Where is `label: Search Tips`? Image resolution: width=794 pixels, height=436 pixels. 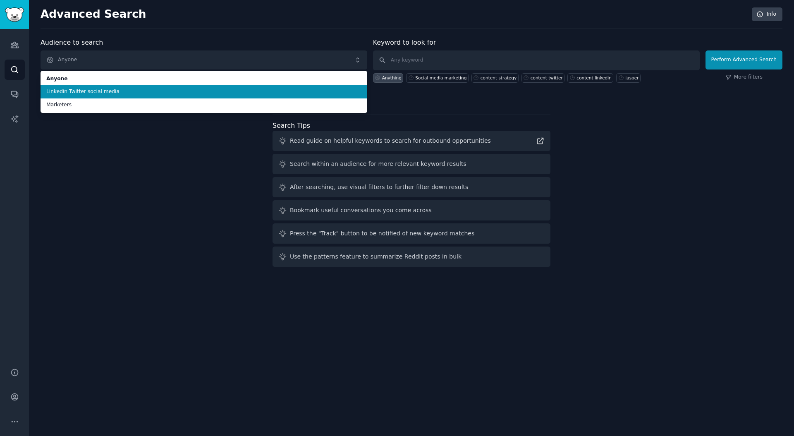 label: Search Tips is located at coordinates (291, 125).